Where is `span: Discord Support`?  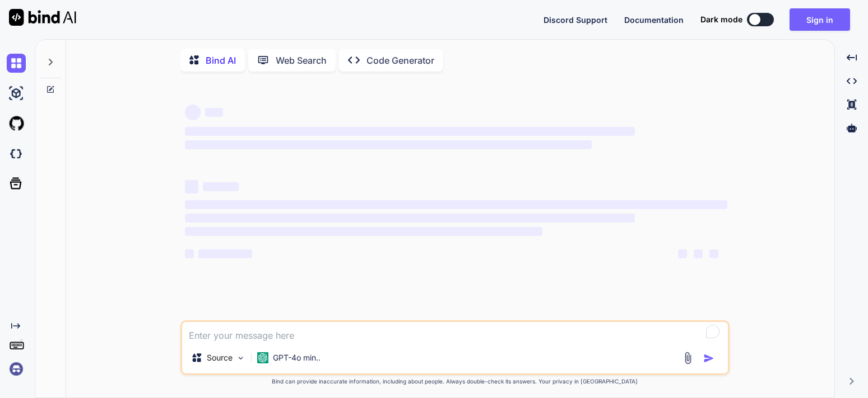 span: Discord Support is located at coordinates (575, 20).